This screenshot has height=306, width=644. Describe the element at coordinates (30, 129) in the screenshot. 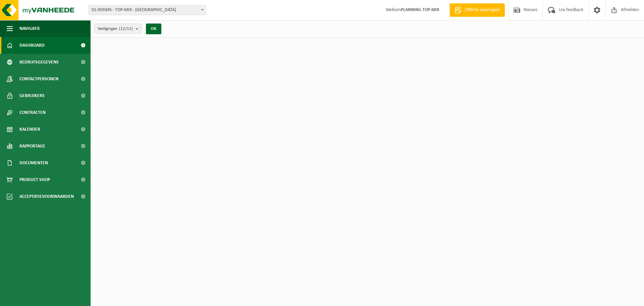

I see `span: Kalender` at that location.